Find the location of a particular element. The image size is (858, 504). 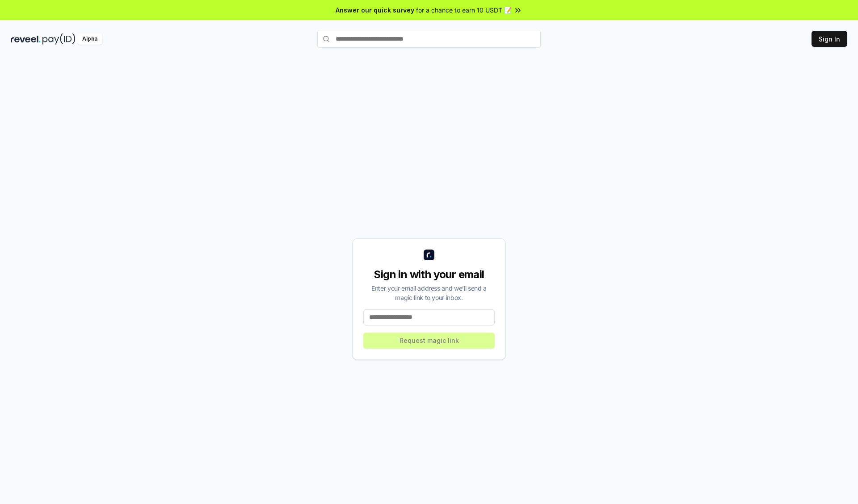

img: logo_small is located at coordinates (429, 255).